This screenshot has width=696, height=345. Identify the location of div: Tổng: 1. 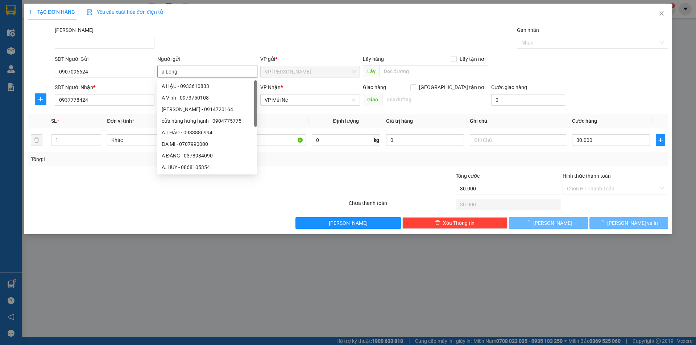
(150, 159).